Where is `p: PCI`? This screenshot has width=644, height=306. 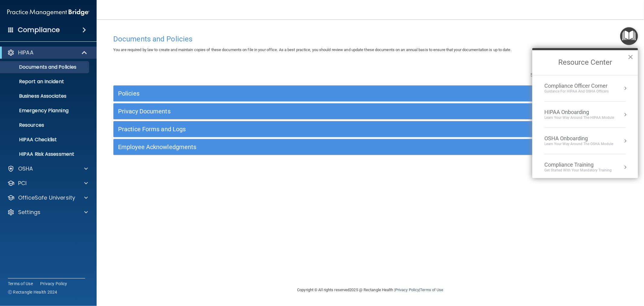 p: PCI is located at coordinates (23, 183).